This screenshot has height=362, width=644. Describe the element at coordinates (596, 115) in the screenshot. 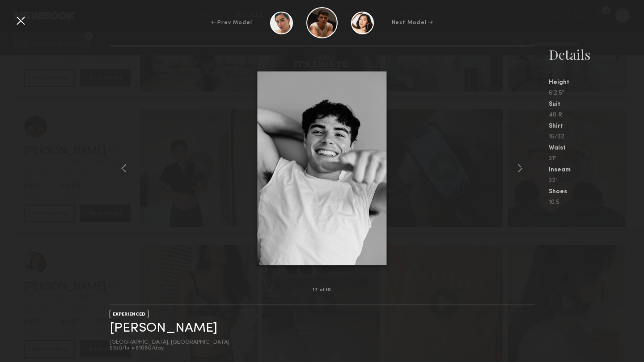

I see `div: 40 R` at that location.